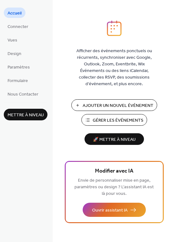 The height and width of the screenshot is (242, 176). I want to click on a: Accueil, so click(14, 13).